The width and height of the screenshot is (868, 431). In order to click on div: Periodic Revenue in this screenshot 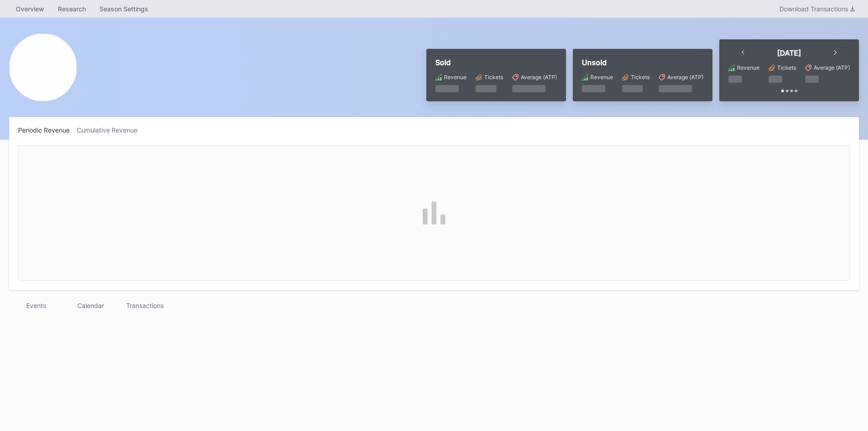, I will do `click(47, 130)`.